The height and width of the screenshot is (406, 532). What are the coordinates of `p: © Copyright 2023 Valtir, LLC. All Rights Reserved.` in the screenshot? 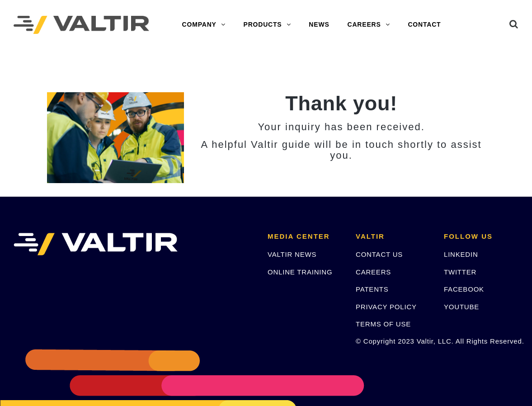 It's located at (393, 341).